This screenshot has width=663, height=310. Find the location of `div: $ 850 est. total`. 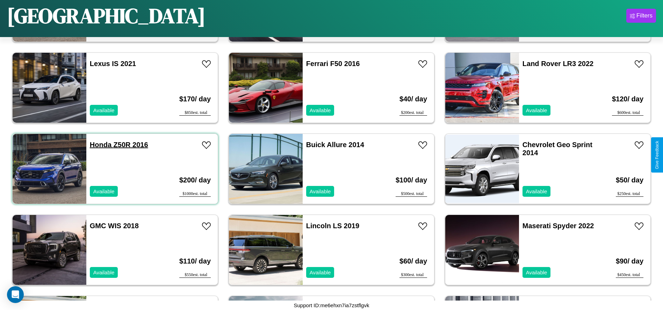

div: $ 850 est. total is located at coordinates (195, 113).